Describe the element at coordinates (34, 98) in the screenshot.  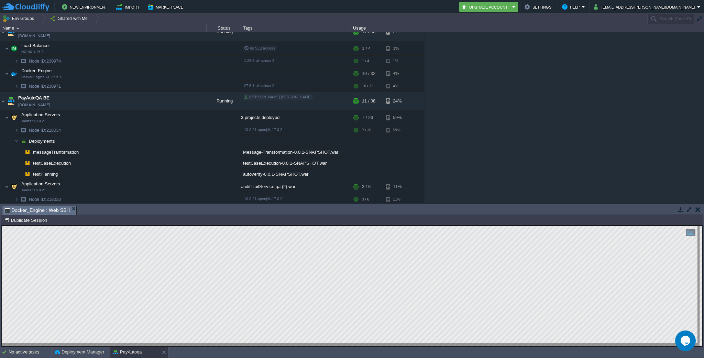
I see `span: PayAutoQA-BE` at that location.